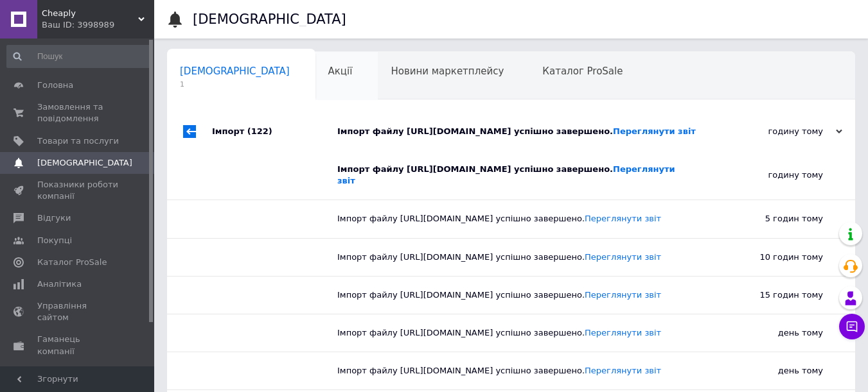 The height and width of the screenshot is (392, 868). What do you see at coordinates (56, 86) in the screenshot?
I see `span: Головна` at bounding box center [56, 86].